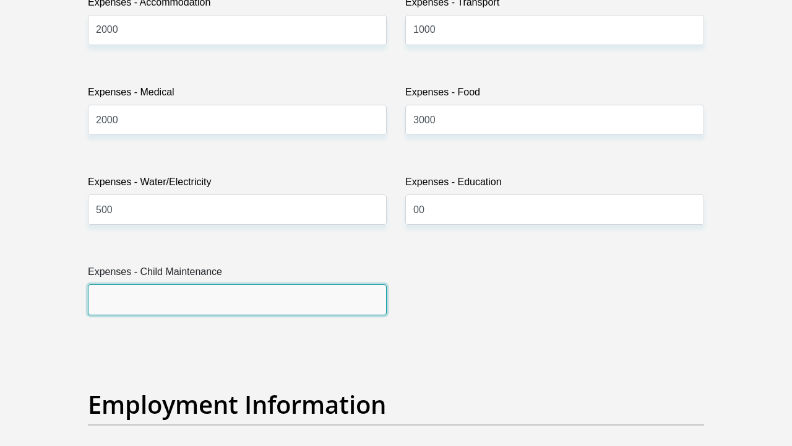  I want to click on input: Expenses - Child Maintenance, so click(237, 299).